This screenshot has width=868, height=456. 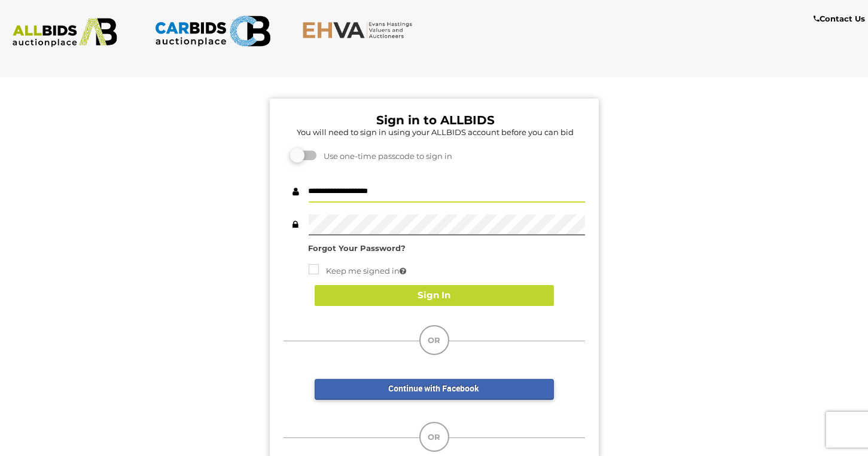 I want to click on b: Contact Us, so click(x=839, y=19).